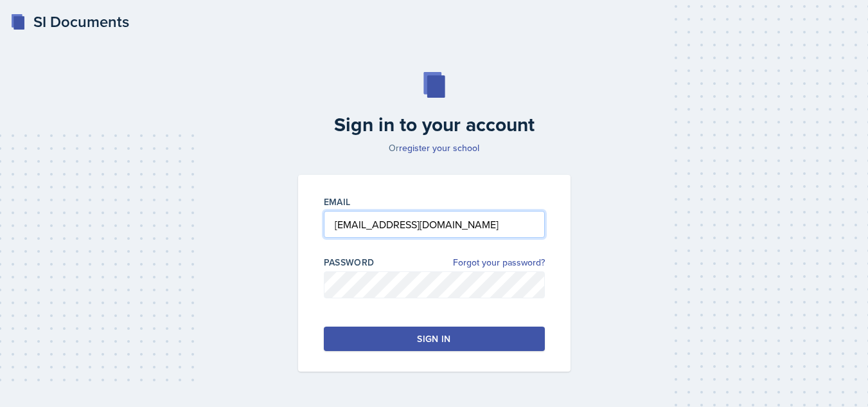 Image resolution: width=868 pixels, height=407 pixels. I want to click on label: Password, so click(349, 262).